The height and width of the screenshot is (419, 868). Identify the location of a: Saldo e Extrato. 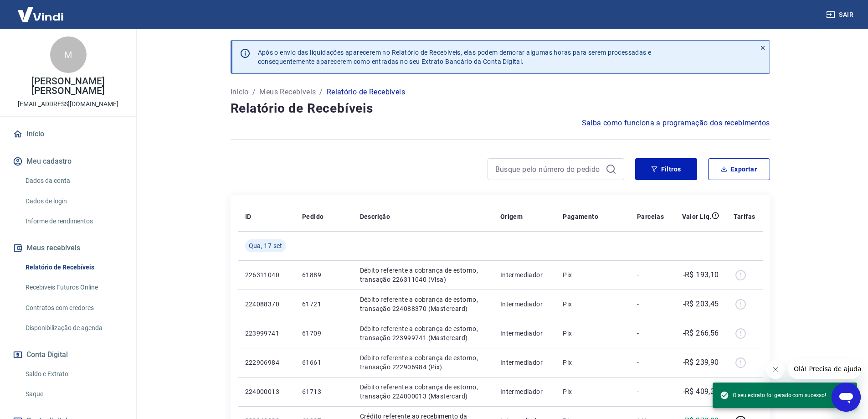
(74, 374).